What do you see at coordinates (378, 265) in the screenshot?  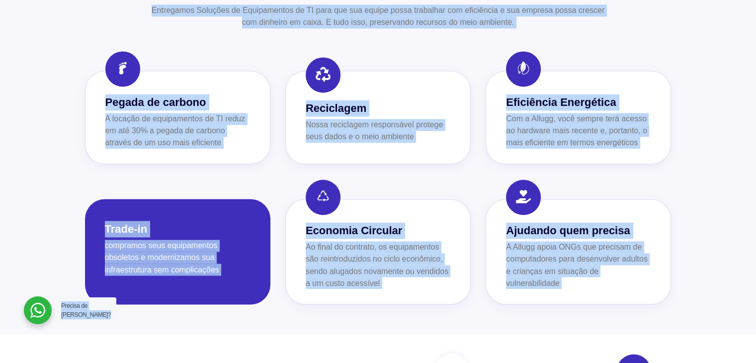 I see `p: Ao final do contrato, os equipamentos são reintroduzidos no ciclo econômico, sendo alugados novam...` at bounding box center [378, 265].